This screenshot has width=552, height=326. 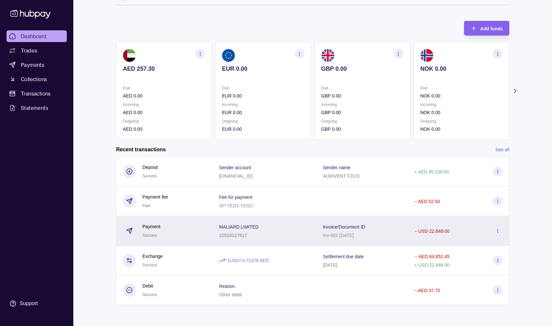 What do you see at coordinates (141, 149) in the screenshot?
I see `h2: Recent transactions` at bounding box center [141, 149].